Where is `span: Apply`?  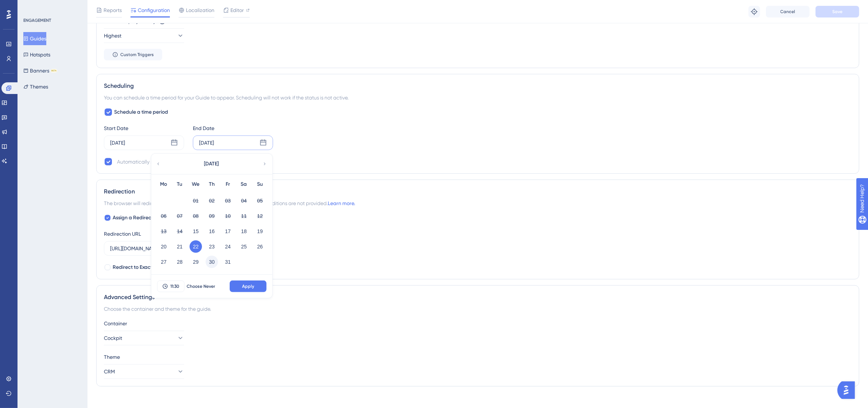
span: Apply is located at coordinates (248, 286).